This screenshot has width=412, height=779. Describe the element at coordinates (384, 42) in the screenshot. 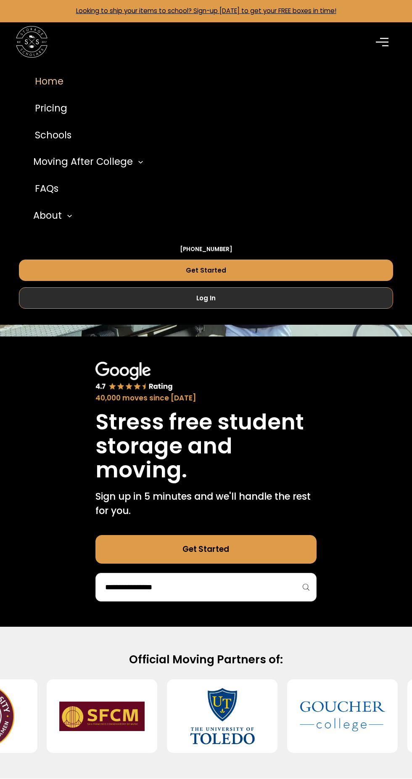

I see `div: menu` at that location.